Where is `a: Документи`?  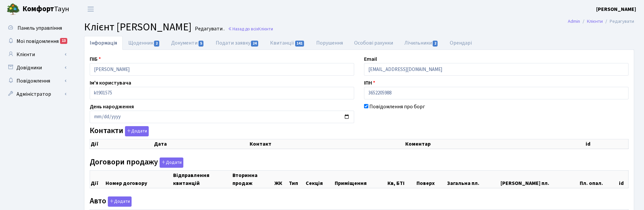
a: Документи is located at coordinates (188, 43).